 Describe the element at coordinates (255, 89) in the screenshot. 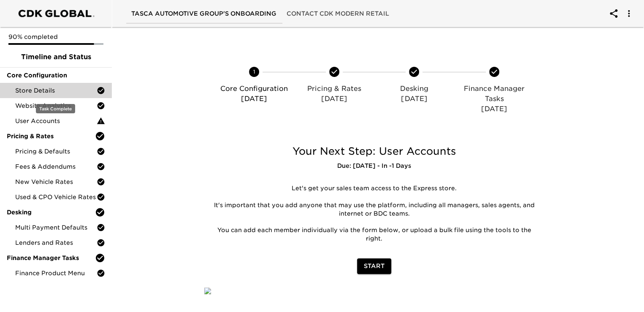

I see `p: Core Configuration` at that location.